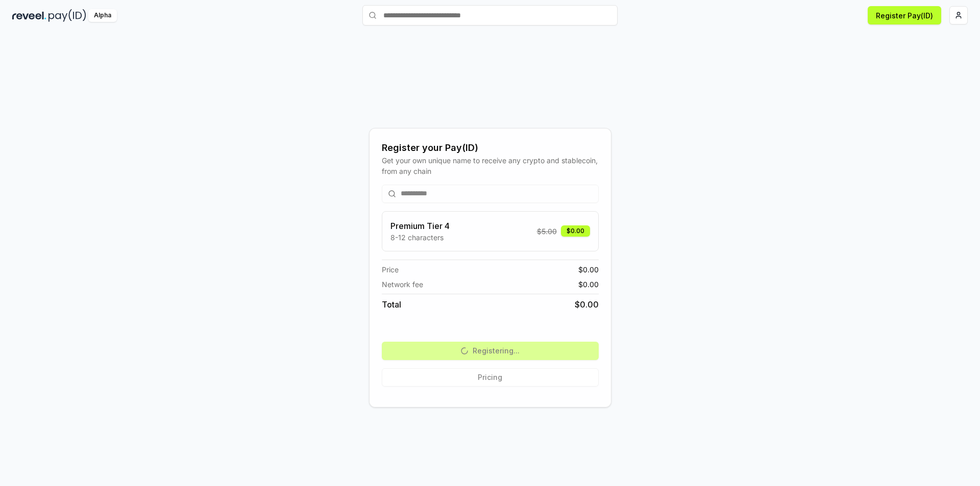 Image resolution: width=980 pixels, height=486 pixels. I want to click on span: Total, so click(391, 304).